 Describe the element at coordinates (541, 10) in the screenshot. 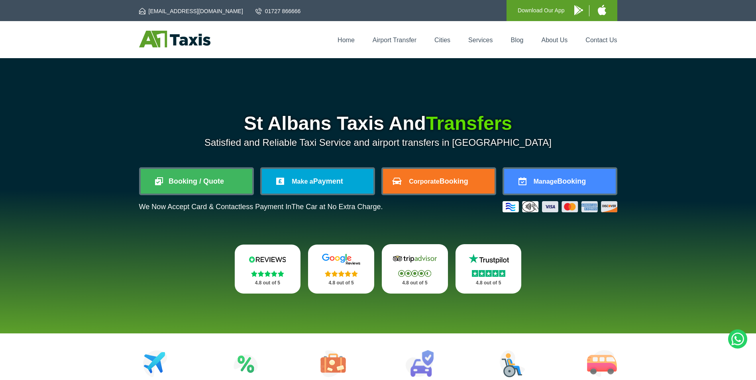

I see `p: Download Our App` at that location.